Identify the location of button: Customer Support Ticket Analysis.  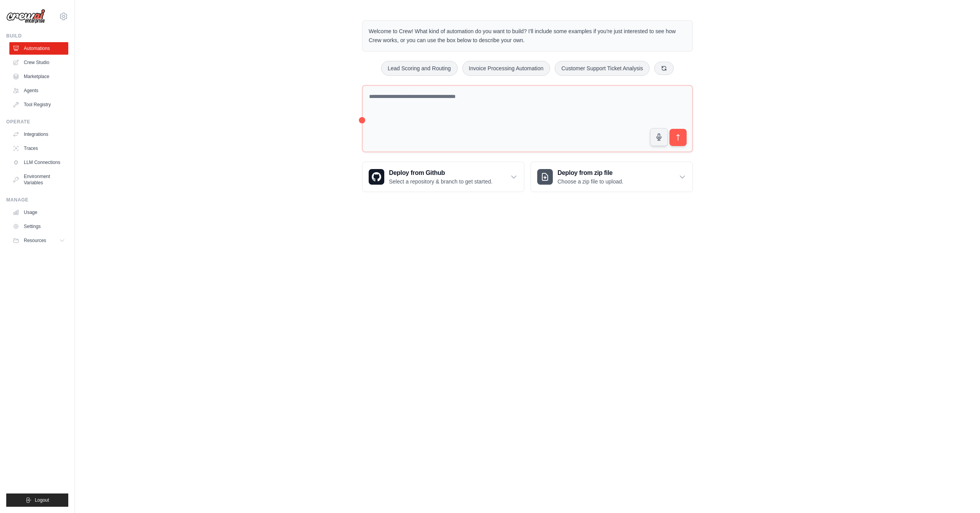
(602, 68).